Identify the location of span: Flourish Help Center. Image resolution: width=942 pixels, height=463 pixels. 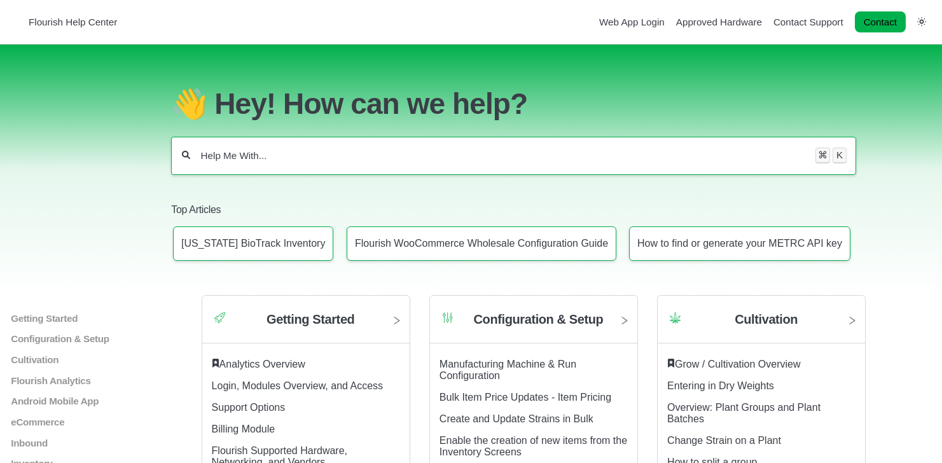
(72, 22).